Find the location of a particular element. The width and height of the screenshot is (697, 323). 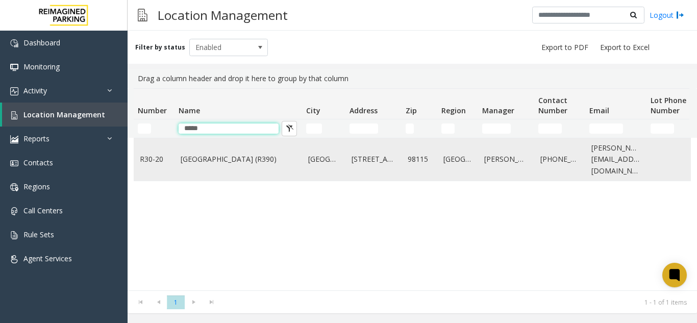

td: Number Filter is located at coordinates (154, 129).